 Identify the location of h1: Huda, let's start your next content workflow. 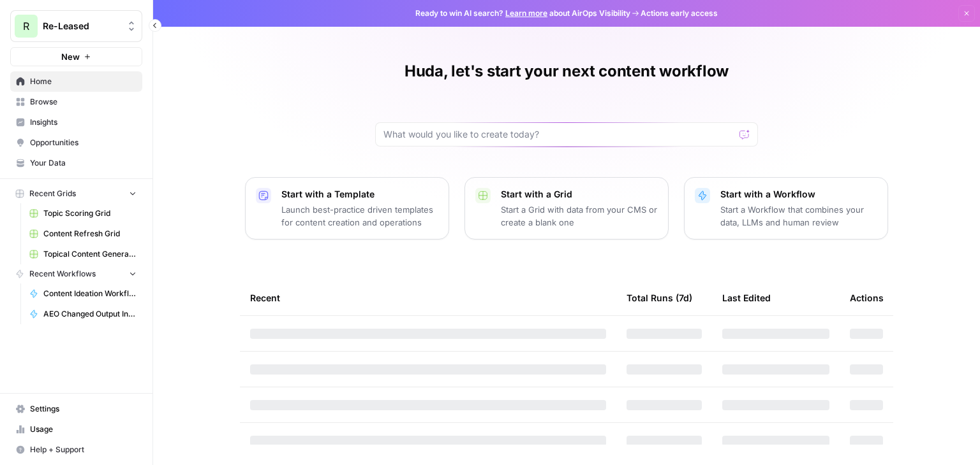
(566, 72).